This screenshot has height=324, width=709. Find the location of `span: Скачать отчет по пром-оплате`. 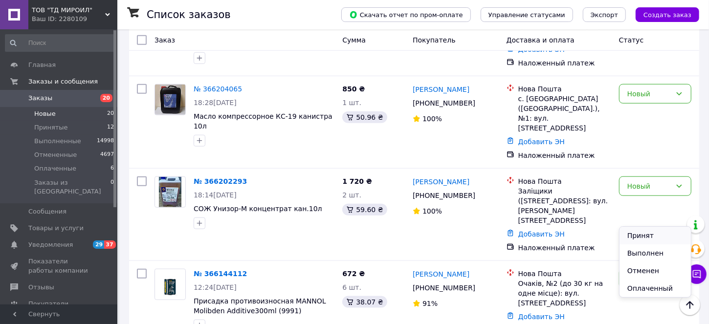

span: Скачать отчет по пром-оплате is located at coordinates (406, 15).